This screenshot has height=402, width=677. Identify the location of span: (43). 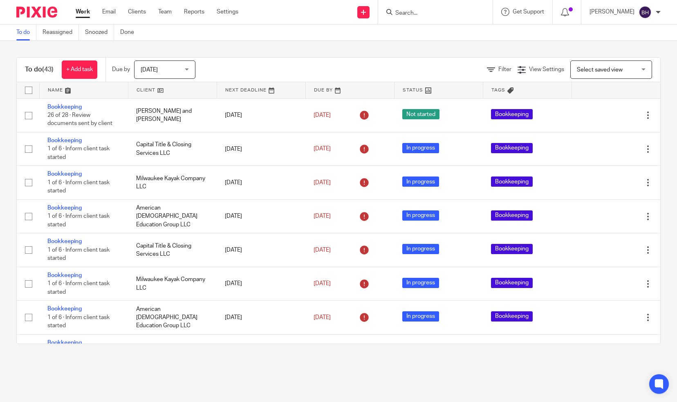
(48, 69).